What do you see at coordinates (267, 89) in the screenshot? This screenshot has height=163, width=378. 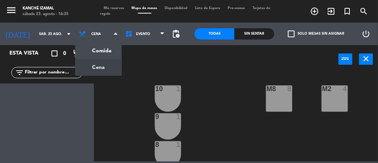 I see `div: M8` at bounding box center [267, 89].